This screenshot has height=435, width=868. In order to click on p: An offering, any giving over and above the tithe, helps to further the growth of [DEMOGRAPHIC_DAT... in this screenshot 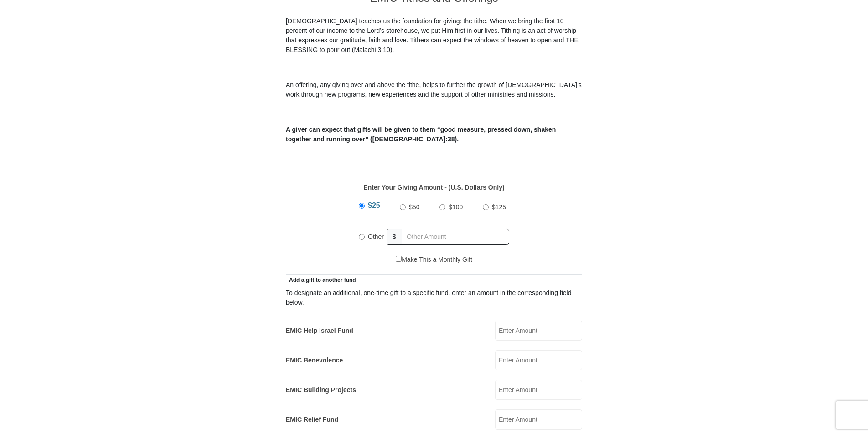, I will do `click(434, 90)`.